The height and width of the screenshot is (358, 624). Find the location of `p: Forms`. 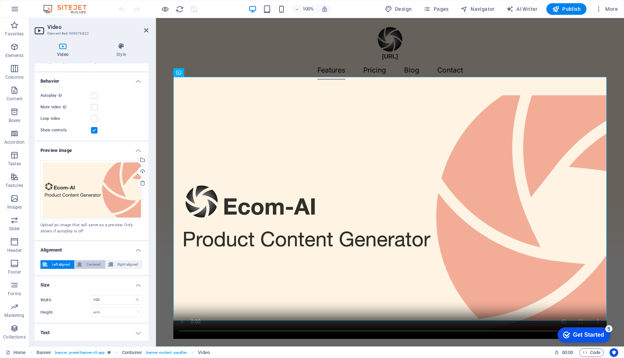

p: Forms is located at coordinates (14, 294).